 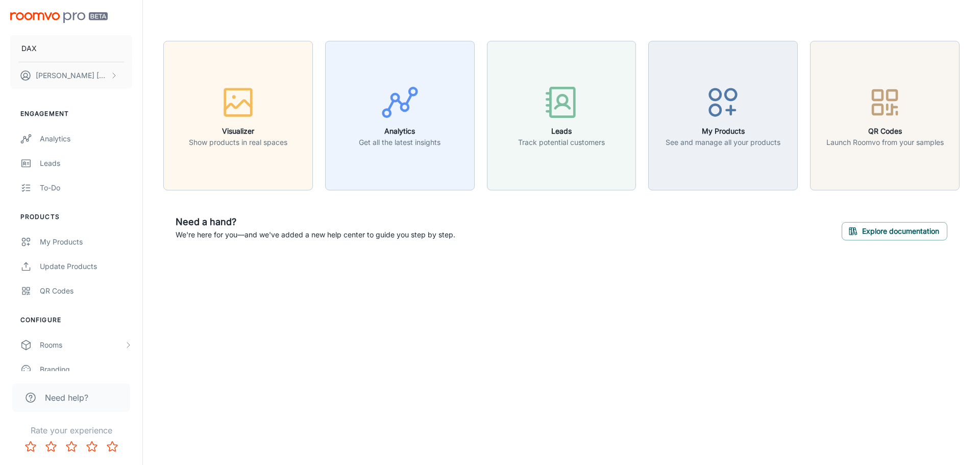 What do you see at coordinates (885, 131) in the screenshot?
I see `h6: QR Codes` at bounding box center [885, 131].